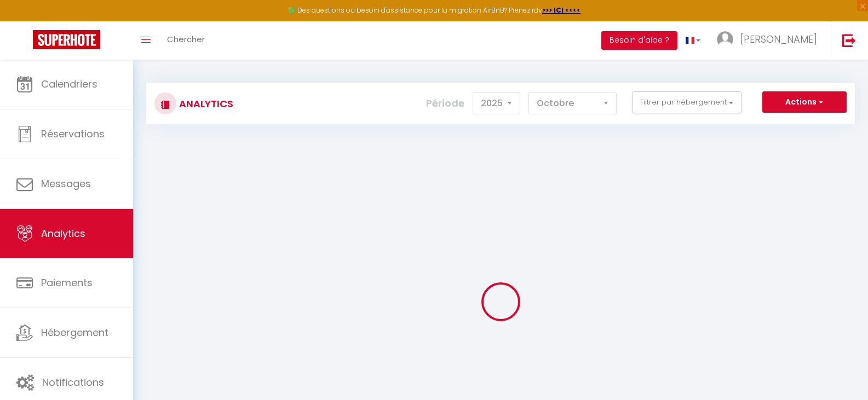 The image size is (868, 400). I want to click on span: Réservations, so click(72, 133).